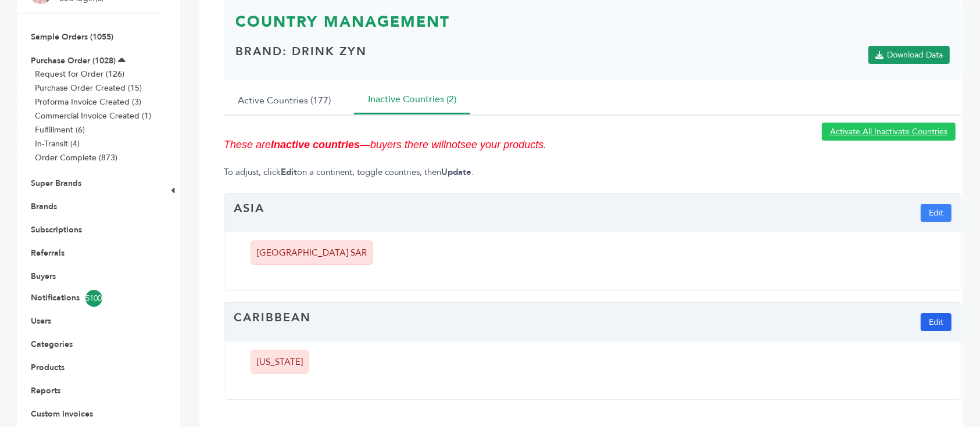 The height and width of the screenshot is (427, 980). Describe the element at coordinates (57, 143) in the screenshot. I see `a: In-Transit (4)` at that location.